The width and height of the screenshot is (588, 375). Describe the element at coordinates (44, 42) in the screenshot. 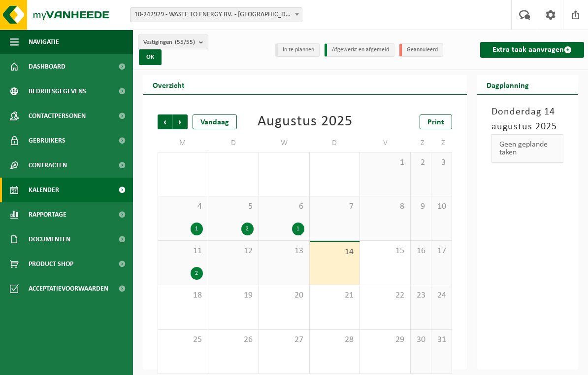

I see `span: Navigatie` at that location.